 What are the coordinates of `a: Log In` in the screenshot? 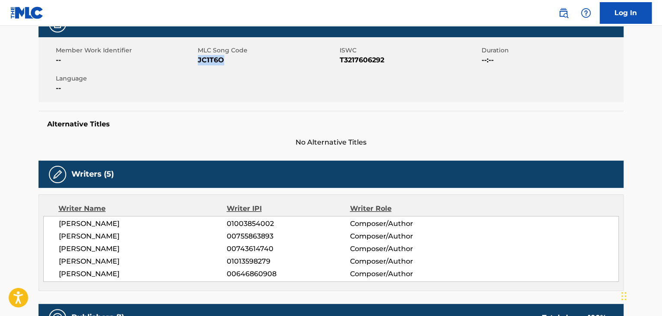 It's located at (625, 13).